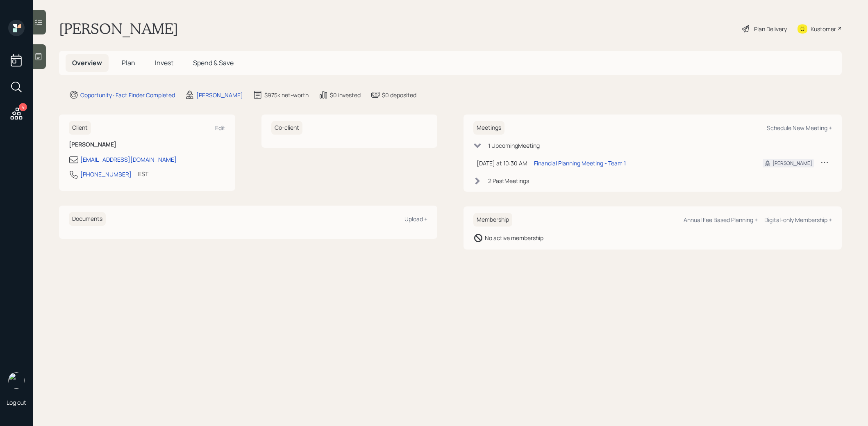  What do you see at coordinates (80, 128) in the screenshot?
I see `h6: Client` at bounding box center [80, 128].